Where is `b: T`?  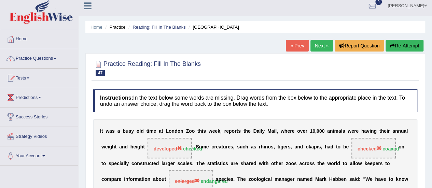
b: T is located at coordinates (197, 163).